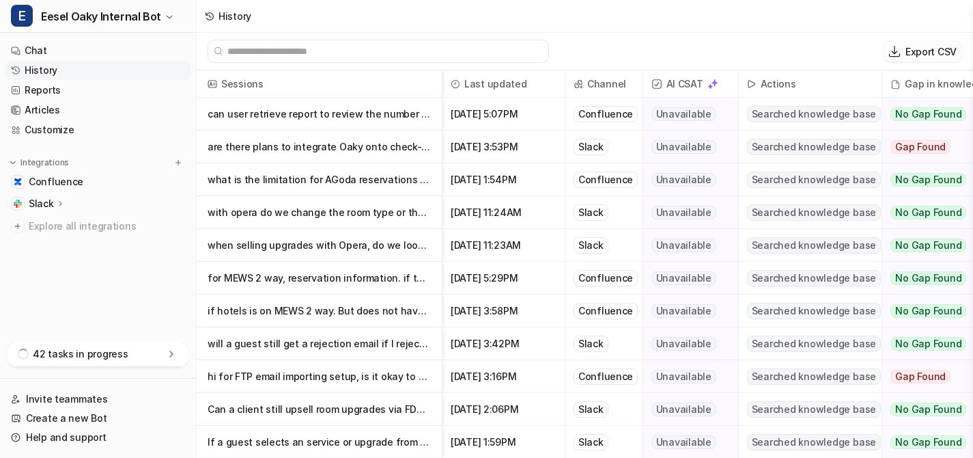 This screenshot has width=973, height=458. I want to click on a: ConfluenceConfluence, so click(98, 182).